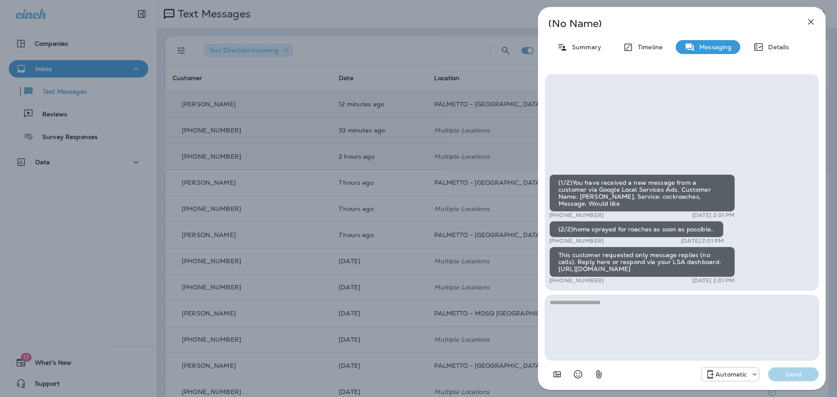 This screenshot has width=837, height=397. Describe the element at coordinates (642, 193) in the screenshot. I see `div: (1/2)You have received a new message from a customer via Google Local Services Ads. Customer Name...` at that location.